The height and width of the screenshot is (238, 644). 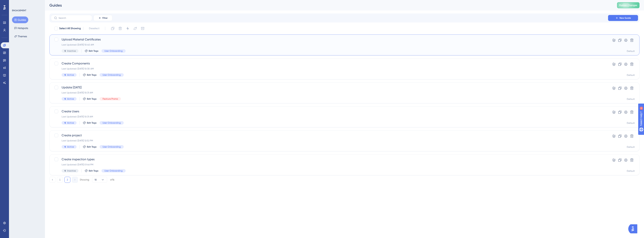 What do you see at coordinates (625, 18) in the screenshot?
I see `span: New Guide` at bounding box center [625, 18].